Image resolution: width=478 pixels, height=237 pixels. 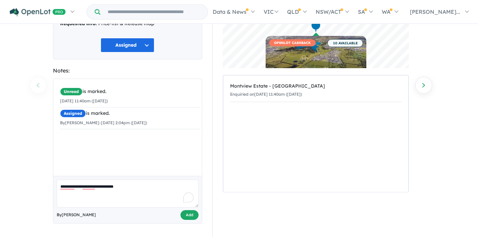 What do you see at coordinates (128, 193) in the screenshot?
I see `textarea: To enrich screen reader interactions, please activate Accessibility in Grammarly extension settings` at bounding box center [128, 193].